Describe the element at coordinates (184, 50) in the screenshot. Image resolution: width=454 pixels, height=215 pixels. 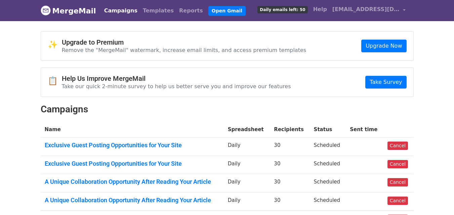
I see `p: Remove the "MergeMail" watermark, increase email limits, and access premium templates` at that location.